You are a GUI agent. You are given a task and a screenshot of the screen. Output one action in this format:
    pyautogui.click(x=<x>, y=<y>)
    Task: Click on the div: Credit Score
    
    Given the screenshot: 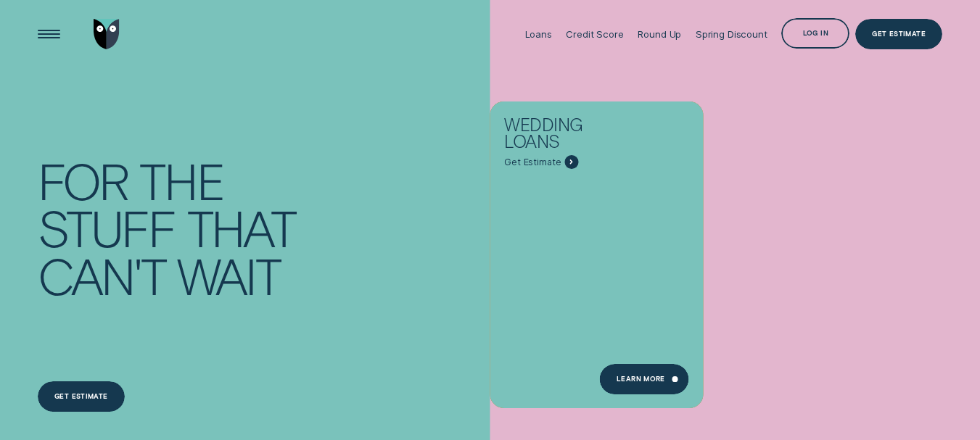 What is the action you would take?
    pyautogui.click(x=594, y=34)
    